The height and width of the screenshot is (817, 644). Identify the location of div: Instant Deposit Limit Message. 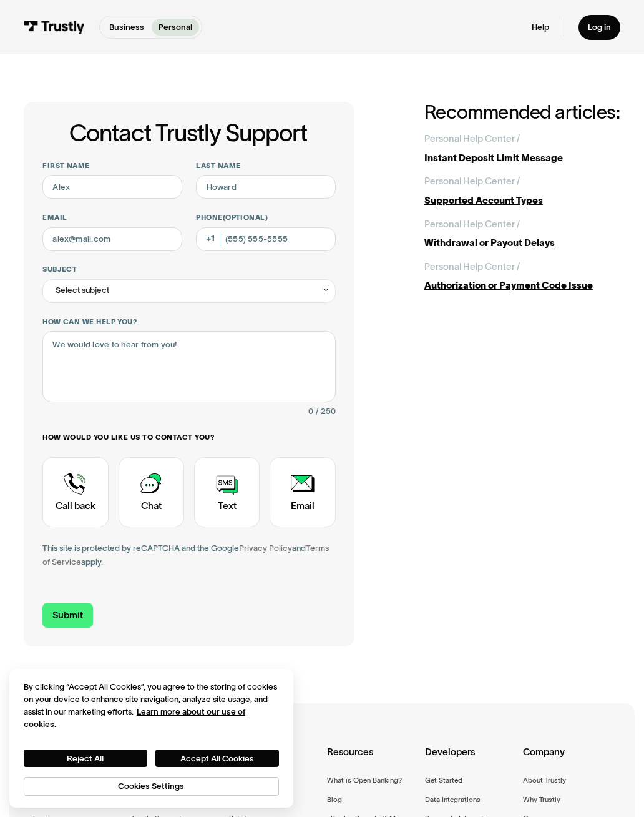
(522, 158).